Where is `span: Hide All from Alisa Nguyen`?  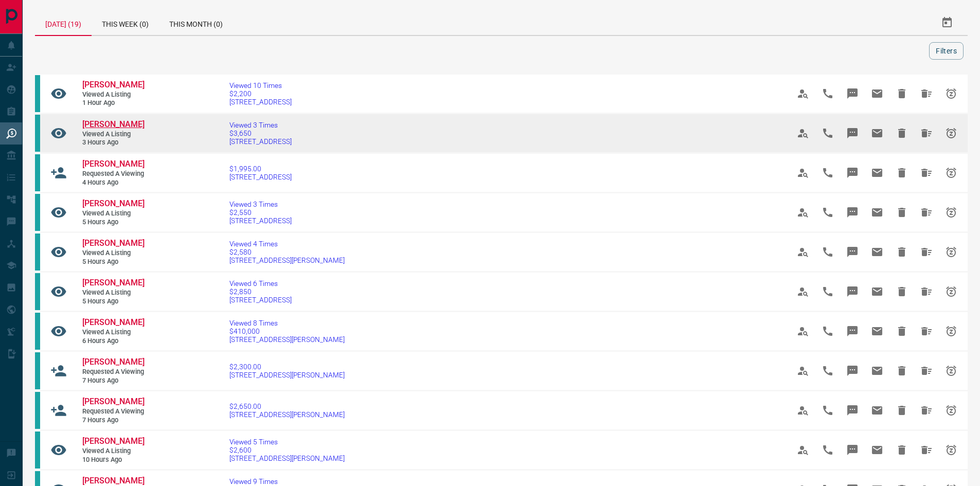
span: Hide All from Alisa Nguyen is located at coordinates (926, 331).